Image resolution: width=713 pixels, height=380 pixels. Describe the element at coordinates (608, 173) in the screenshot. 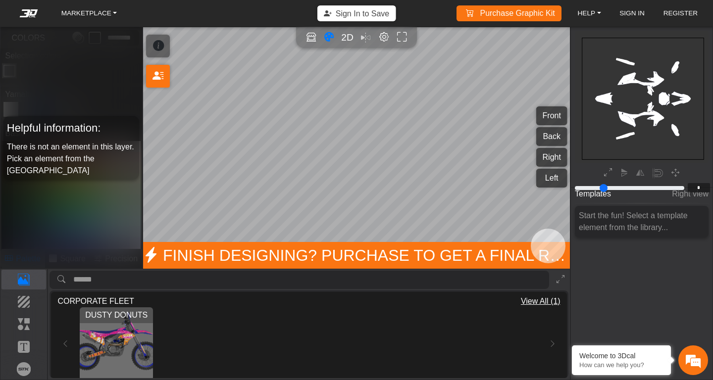

I see `button: Expand 2D editor` at that location.